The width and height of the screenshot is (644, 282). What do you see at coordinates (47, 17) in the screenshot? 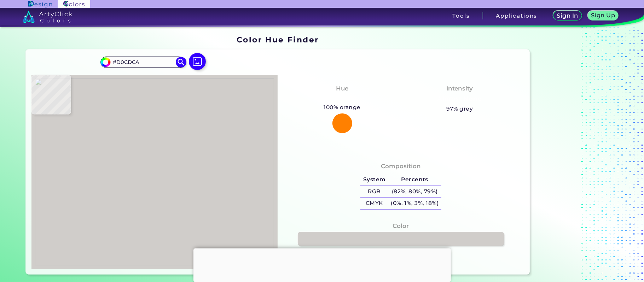
I see `img: logo_artyclick_colors_white.svg` at bounding box center [47, 17].